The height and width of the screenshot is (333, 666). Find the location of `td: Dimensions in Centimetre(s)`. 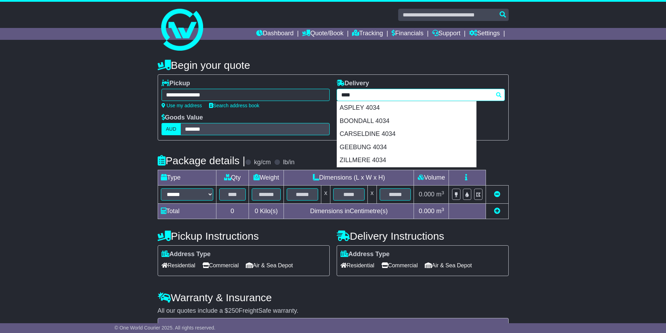

td: Dimensions in Centimetre(s) is located at coordinates (349, 212).